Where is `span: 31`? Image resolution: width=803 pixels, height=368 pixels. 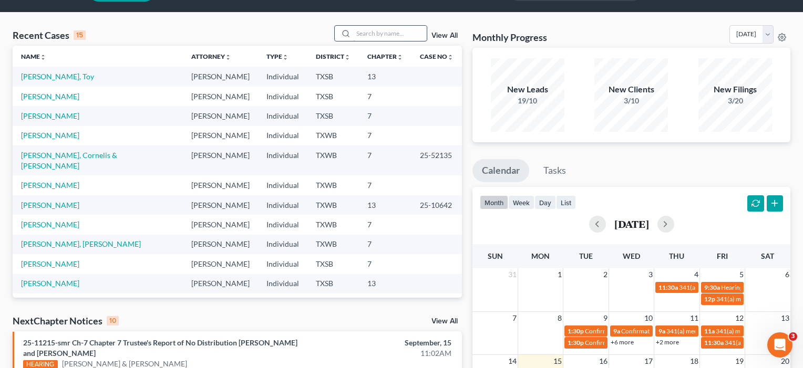 span: 31 is located at coordinates (512, 275).